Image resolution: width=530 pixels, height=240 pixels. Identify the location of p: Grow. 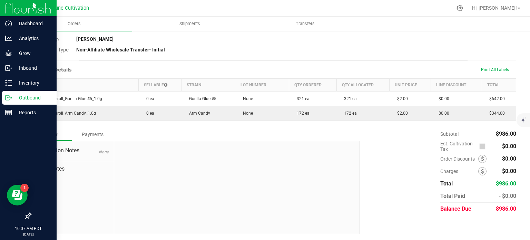
(33, 53).